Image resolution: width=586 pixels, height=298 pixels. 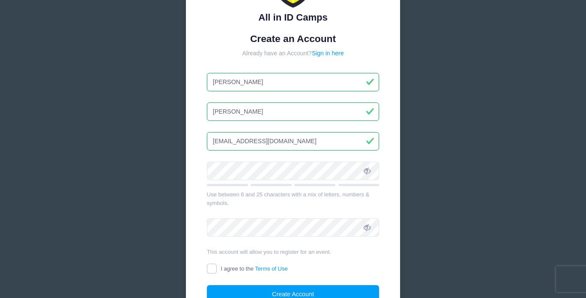 What do you see at coordinates (293, 82) in the screenshot?
I see `input: First Name` at bounding box center [293, 82].